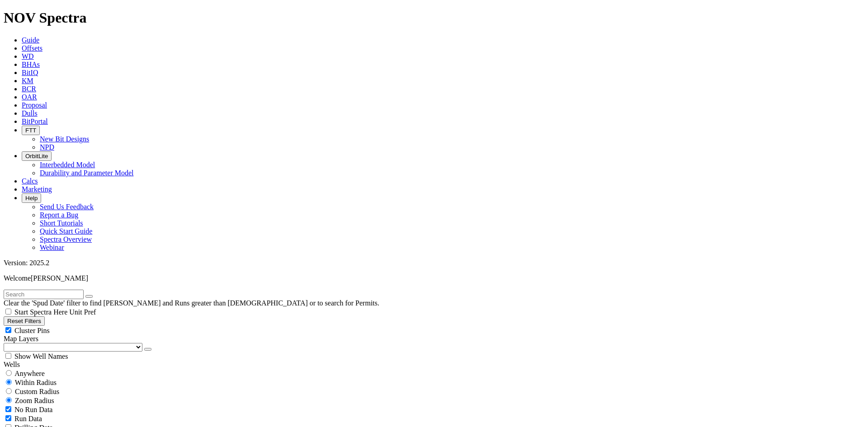 This screenshot has height=427, width=868. I want to click on span: Help, so click(31, 198).